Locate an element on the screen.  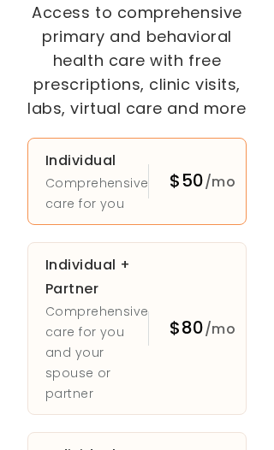
h3: Individual is located at coordinates (97, 161).